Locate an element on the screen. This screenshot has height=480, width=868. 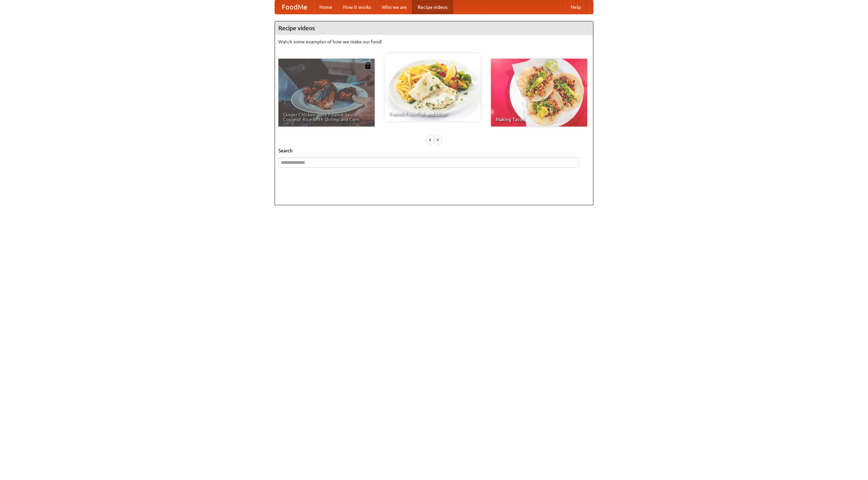
h5: Search is located at coordinates (434, 150).